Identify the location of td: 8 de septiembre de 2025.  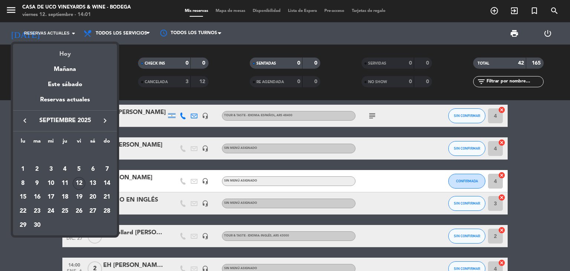
(23, 183).